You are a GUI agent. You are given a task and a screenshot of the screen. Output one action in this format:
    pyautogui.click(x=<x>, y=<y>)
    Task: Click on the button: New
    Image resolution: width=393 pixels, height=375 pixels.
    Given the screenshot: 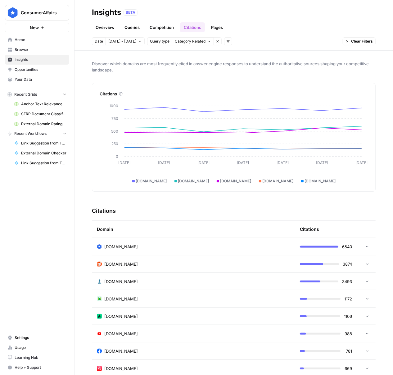 What is the action you would take?
    pyautogui.click(x=37, y=28)
    